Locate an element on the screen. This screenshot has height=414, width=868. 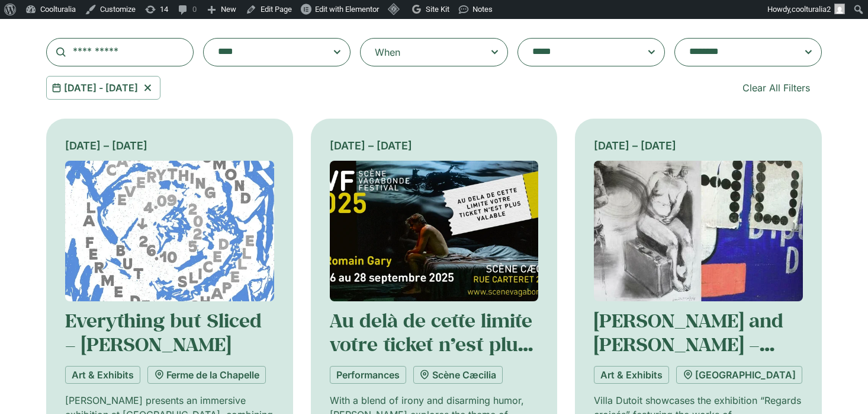
img: Coolturalia - Everything but sliced - Camille Dumond is located at coordinates (169, 230).